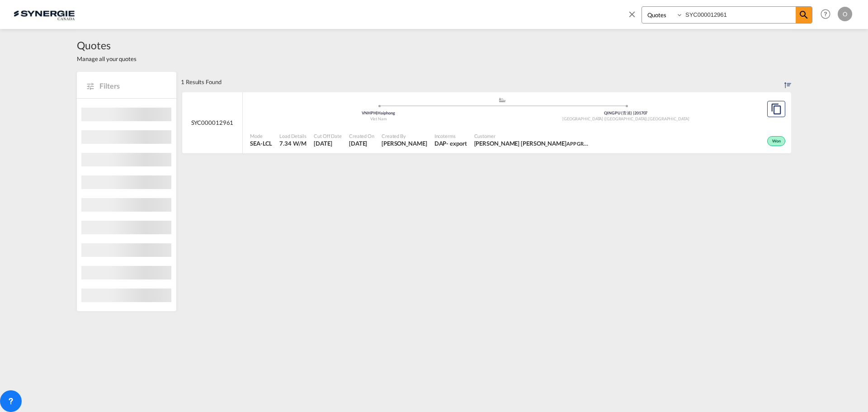 The height and width of the screenshot is (412, 868). Describe the element at coordinates (641, 112) in the screenshot. I see `span: 201707` at that location.